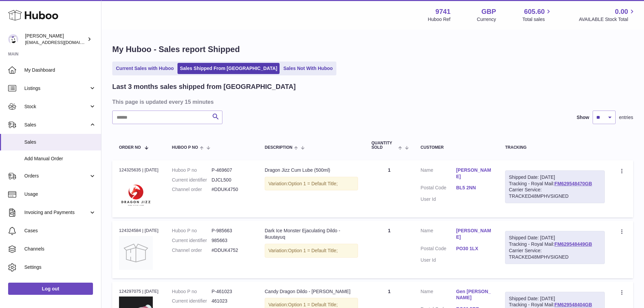 This screenshot has height=308, width=644. Describe the element at coordinates (534, 11) in the screenshot. I see `span: 605.60` at that location.